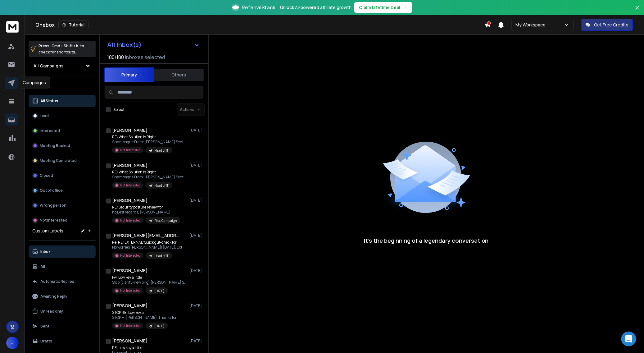 This screenshot has height=353, width=644. I want to click on button: Wrong person, so click(62, 206).